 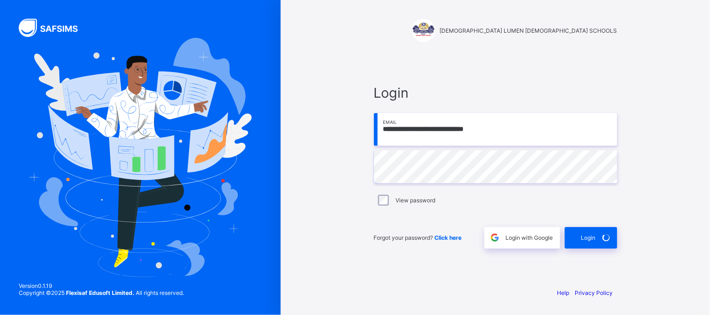 I want to click on a: Privacy Policy, so click(x=594, y=293).